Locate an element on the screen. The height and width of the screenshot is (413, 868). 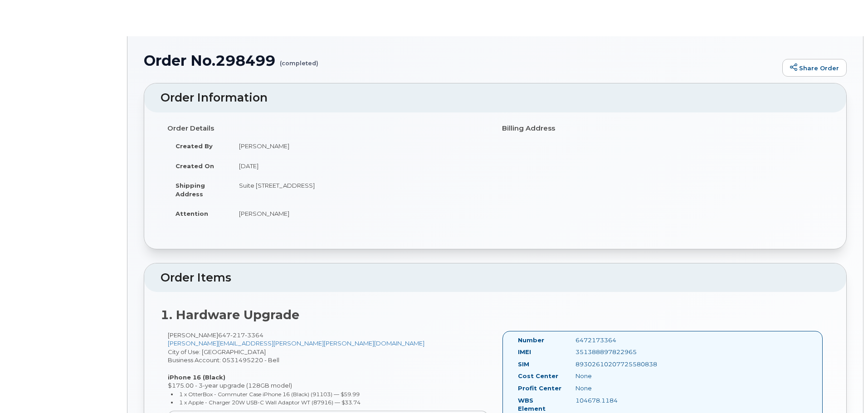
a: Share Order is located at coordinates (814, 68).